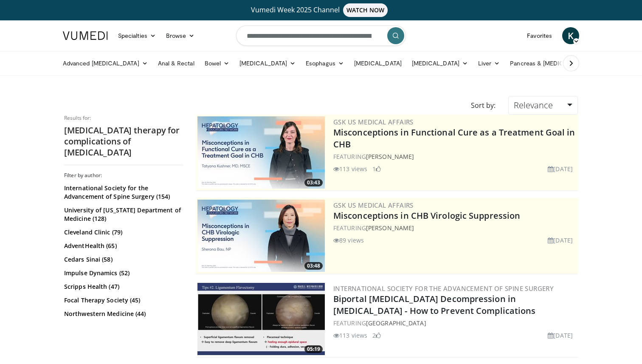 The image size is (642, 364). Describe the element at coordinates (124, 175) in the screenshot. I see `h3: Filter by author:` at that location.